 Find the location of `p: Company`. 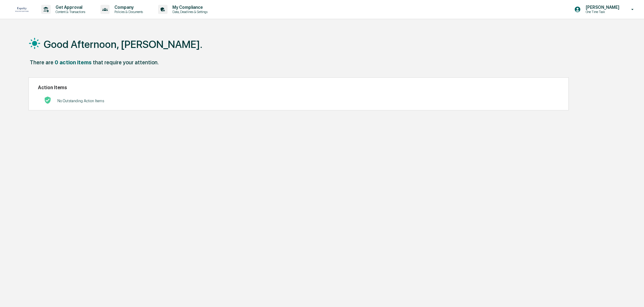

p: Company is located at coordinates (128, 7).